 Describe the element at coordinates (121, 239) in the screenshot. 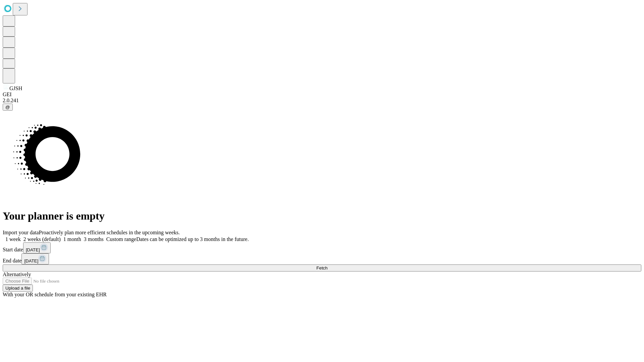

I see `span: Custom range` at that location.